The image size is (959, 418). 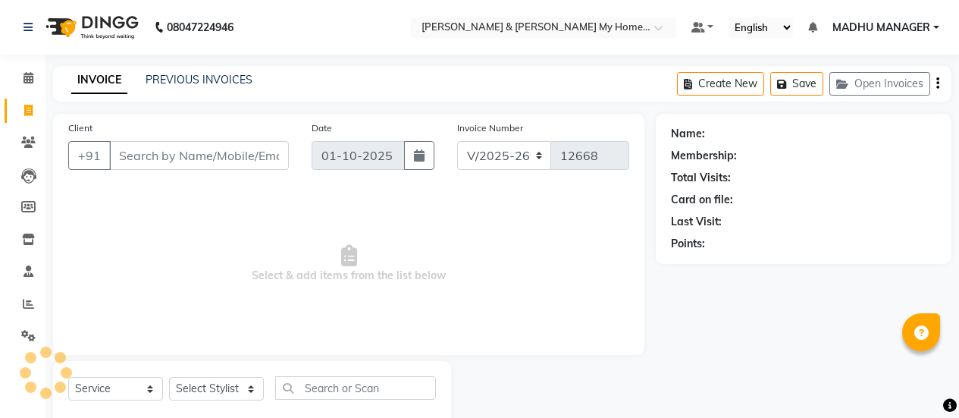 What do you see at coordinates (355, 387) in the screenshot?
I see `input: Search or Scan` at bounding box center [355, 387].